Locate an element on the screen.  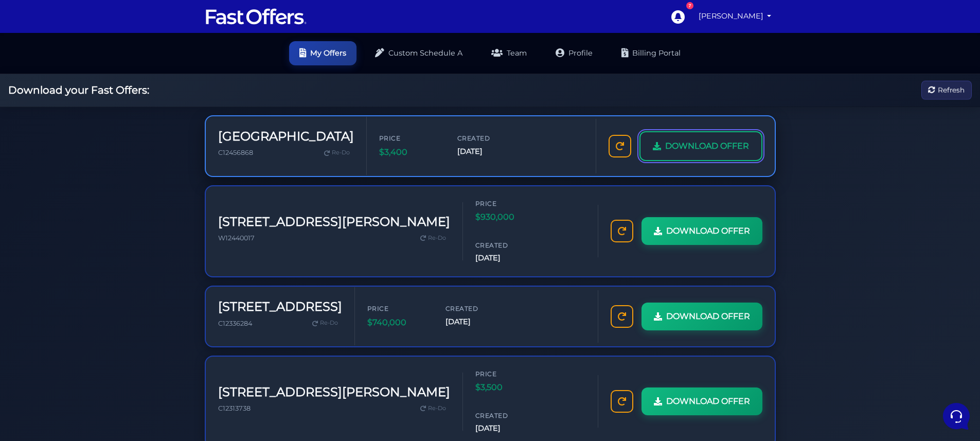
button: Refresh is located at coordinates (947, 90).